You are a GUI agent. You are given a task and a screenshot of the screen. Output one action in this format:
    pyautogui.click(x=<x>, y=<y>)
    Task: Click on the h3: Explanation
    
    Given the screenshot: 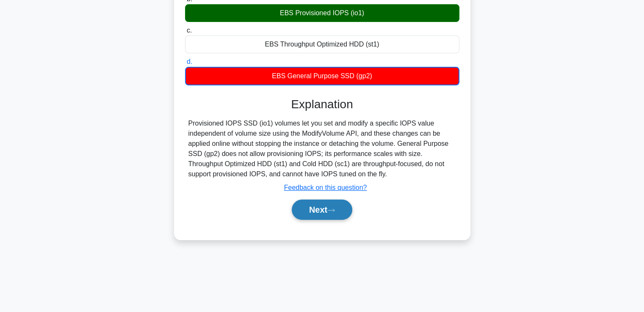 What is the action you would take?
    pyautogui.click(x=322, y=104)
    